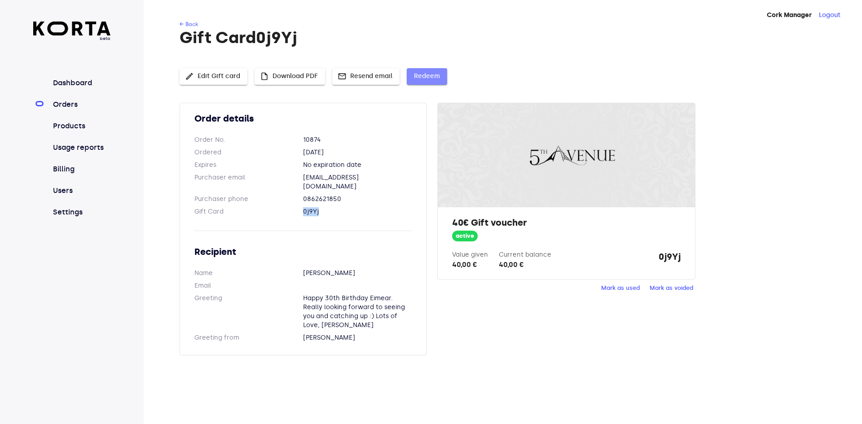  I want to click on h2: Order details, so click(303, 119).